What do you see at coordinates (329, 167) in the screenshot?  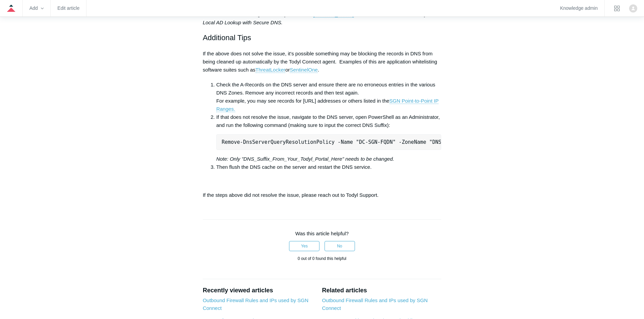 I see `li: Then flush the DNS cache on the server and restart the DNS service.` at bounding box center [329, 167].